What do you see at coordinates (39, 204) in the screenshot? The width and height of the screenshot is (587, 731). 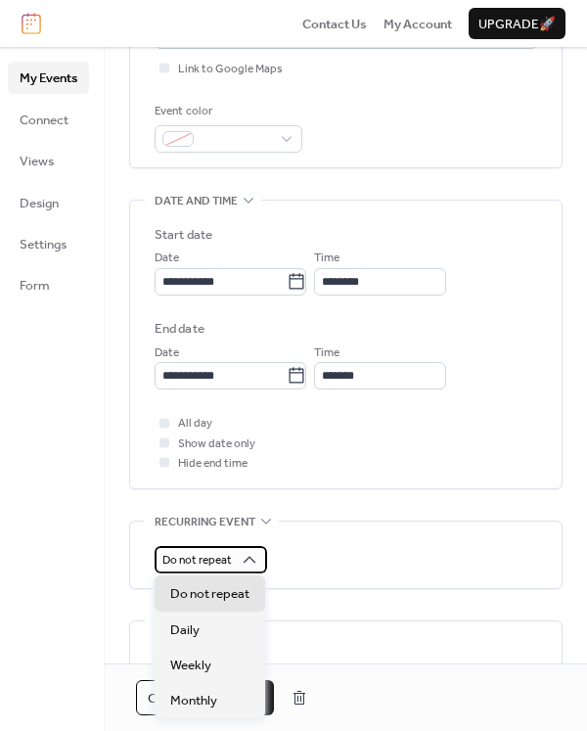 I see `span: Design` at bounding box center [39, 204].